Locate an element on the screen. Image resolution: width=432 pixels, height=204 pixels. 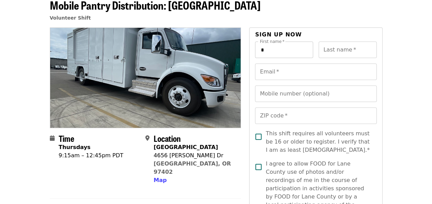
span: Location is located at coordinates (167, 138).